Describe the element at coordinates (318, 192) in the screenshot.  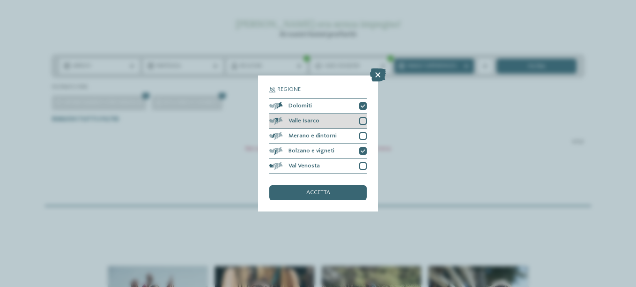
I see `span: accetta` at that location.